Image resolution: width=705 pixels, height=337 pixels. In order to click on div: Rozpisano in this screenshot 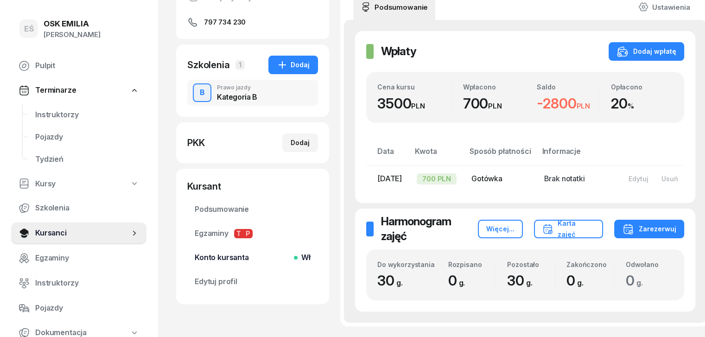, I will do `click(472, 264)`.